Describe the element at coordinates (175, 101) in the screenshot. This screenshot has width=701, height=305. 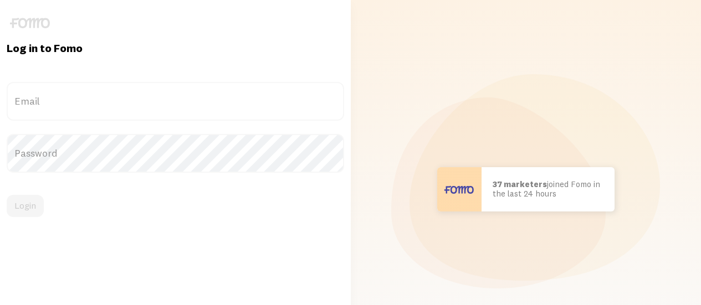
I see `label: Email` at that location.